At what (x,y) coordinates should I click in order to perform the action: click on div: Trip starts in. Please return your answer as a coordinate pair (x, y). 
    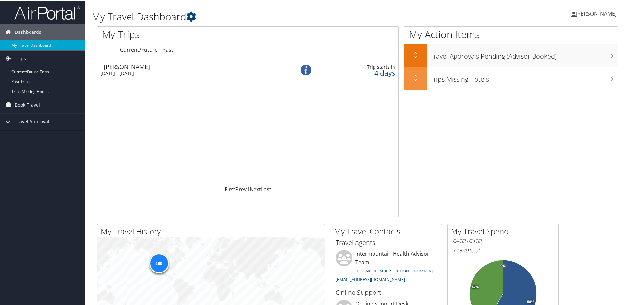
    Looking at the image, I should click on (363, 66).